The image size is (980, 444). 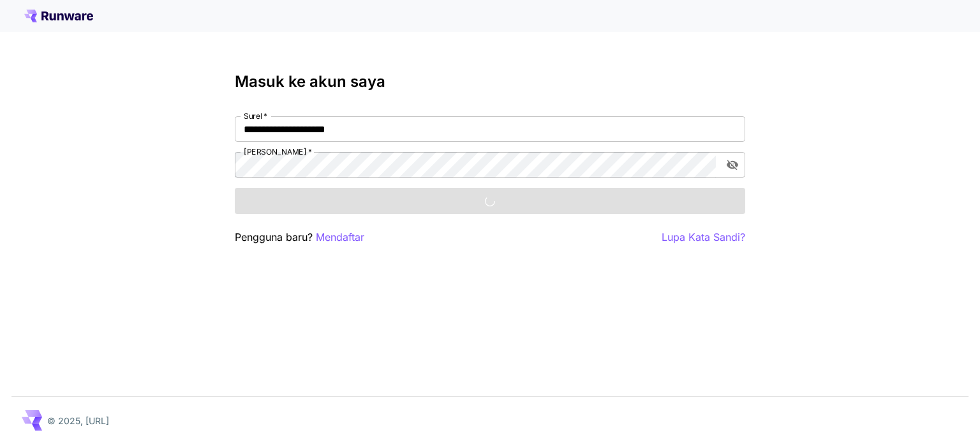 I want to click on font: Lupa Kata Sandi?, so click(x=703, y=237).